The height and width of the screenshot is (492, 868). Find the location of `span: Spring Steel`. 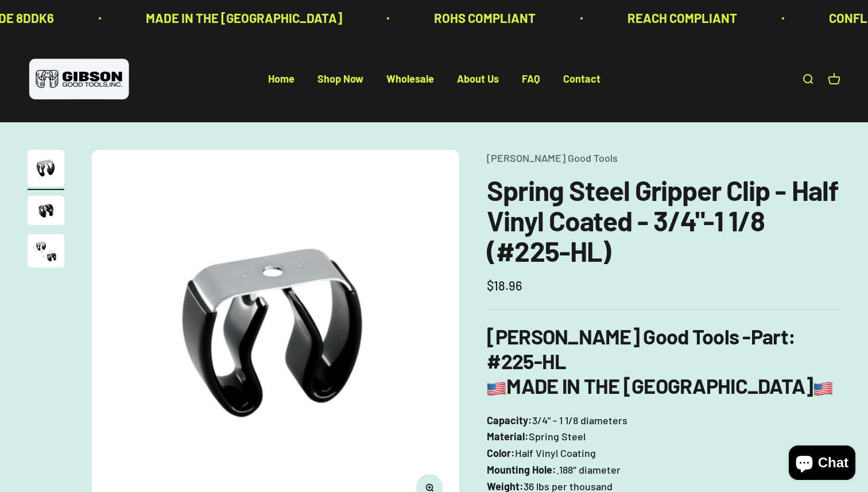

span: Spring Steel is located at coordinates (557, 436).